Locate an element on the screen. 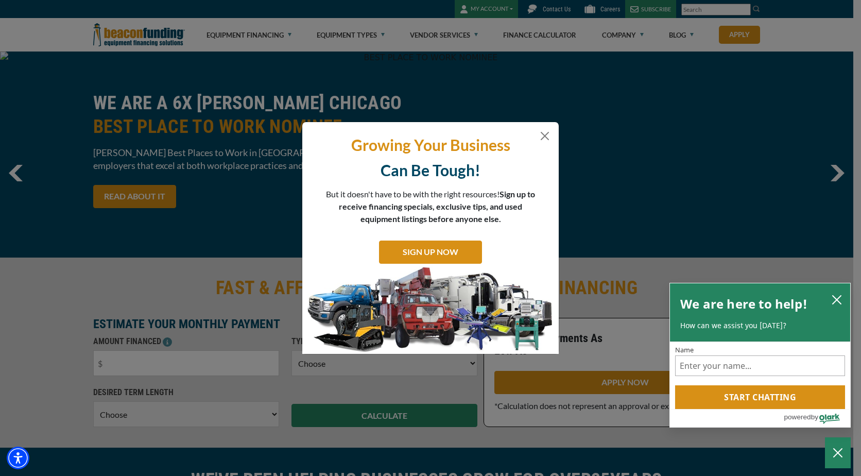 Image resolution: width=861 pixels, height=476 pixels. div: olark chatbox is located at coordinates (760, 355).